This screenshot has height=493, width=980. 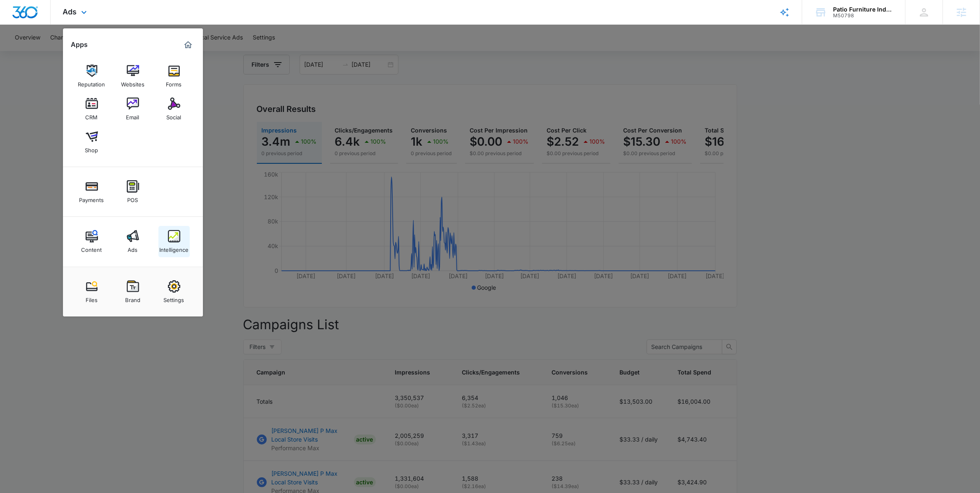 I want to click on div: Brand, so click(x=133, y=298).